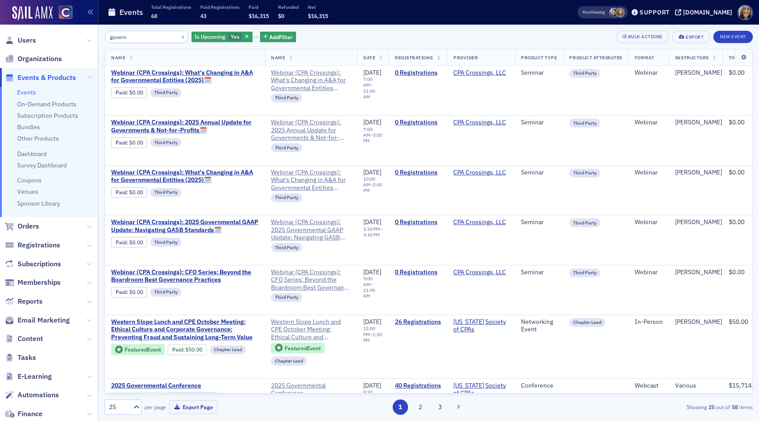  What do you see at coordinates (318, 16) in the screenshot?
I see `span: $16,315` at bounding box center [318, 16].